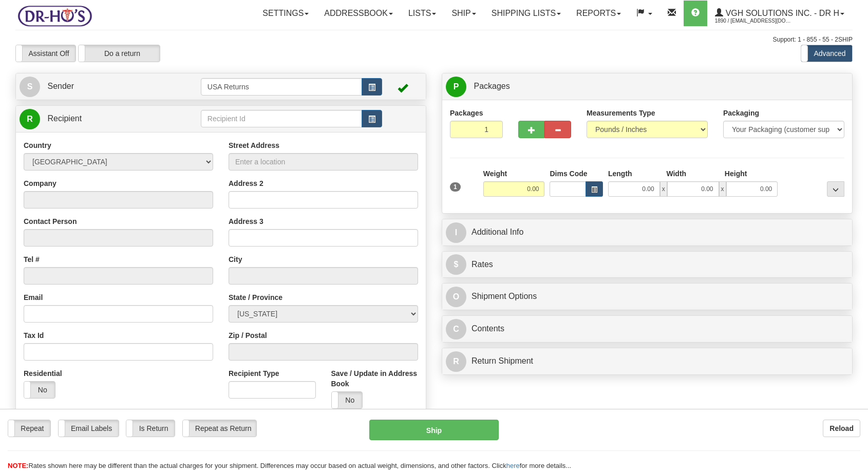 The height and width of the screenshot is (471, 868). What do you see at coordinates (568, 174) in the screenshot?
I see `label: Dims Code` at bounding box center [568, 174].